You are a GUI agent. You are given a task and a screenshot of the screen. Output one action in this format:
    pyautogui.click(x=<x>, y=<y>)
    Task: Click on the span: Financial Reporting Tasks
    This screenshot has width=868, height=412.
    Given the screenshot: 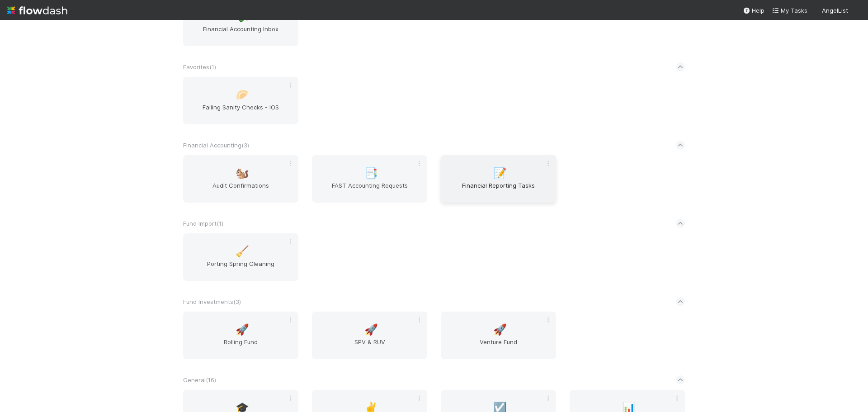 What is the action you would take?
    pyautogui.click(x=498, y=190)
    